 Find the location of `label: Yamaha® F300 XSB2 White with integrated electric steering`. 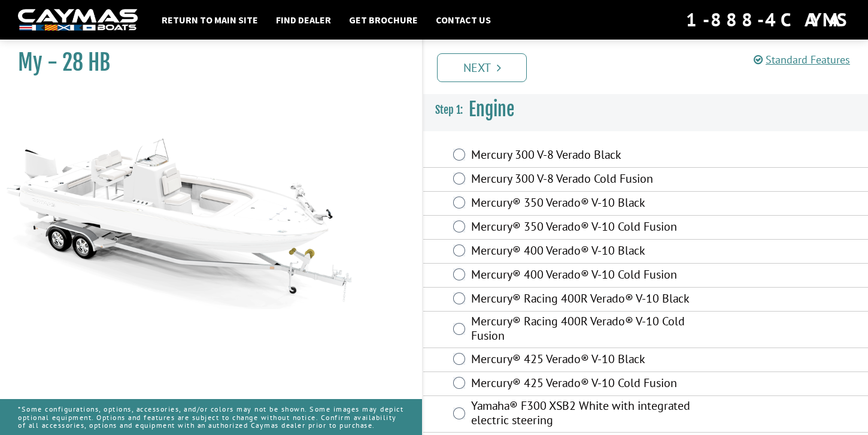

label: Yamaha® F300 XSB2 White with integrated electric steering is located at coordinates (590, 414).